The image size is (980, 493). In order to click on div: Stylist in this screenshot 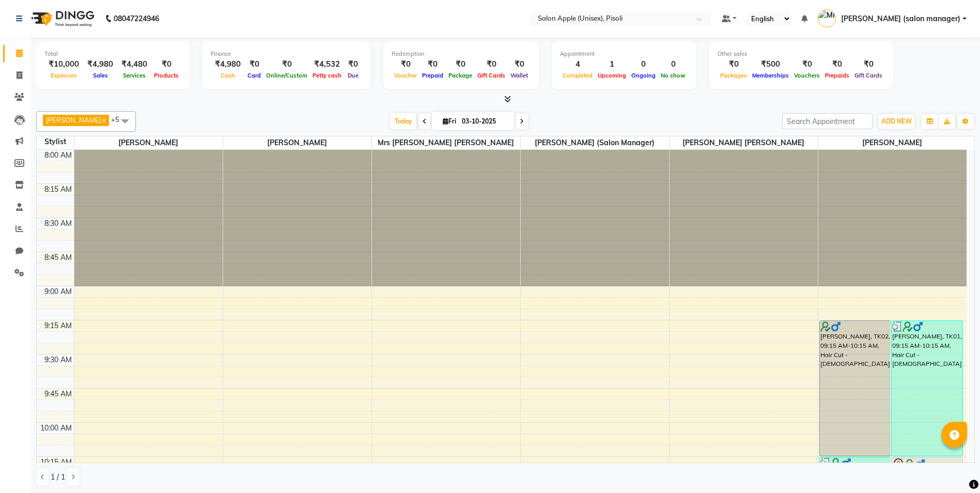, I will do `click(55, 142)`.